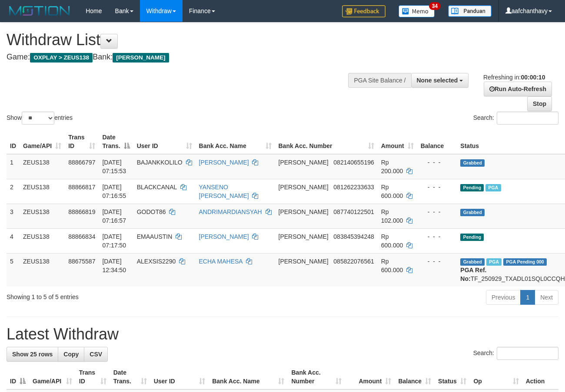 The width and height of the screenshot is (565, 392). Describe the element at coordinates (61, 58) in the screenshot. I see `span: OXPLAY > ZEUS138` at that location.